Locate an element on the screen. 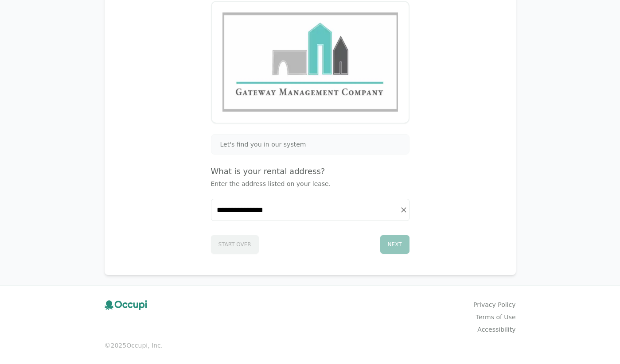 The image size is (620, 364). small: © 2025 Occupi, Inc. is located at coordinates (310, 346).